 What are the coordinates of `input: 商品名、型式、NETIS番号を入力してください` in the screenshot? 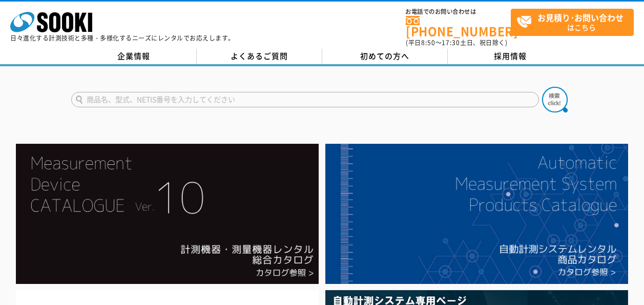 It's located at (305, 99).